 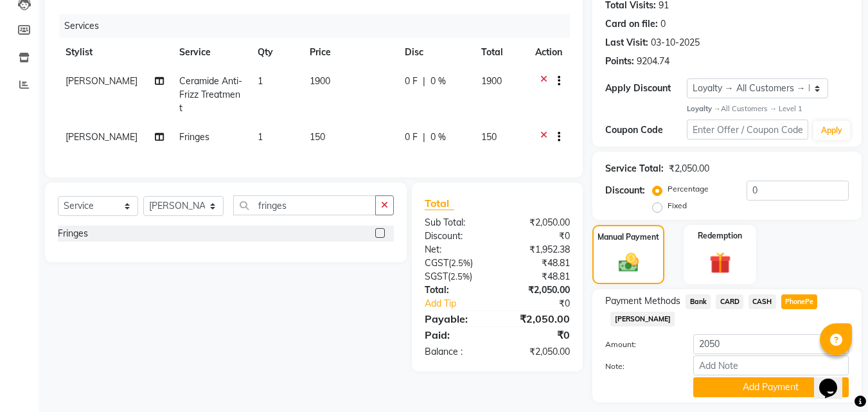 I want to click on th: Total, so click(x=501, y=52).